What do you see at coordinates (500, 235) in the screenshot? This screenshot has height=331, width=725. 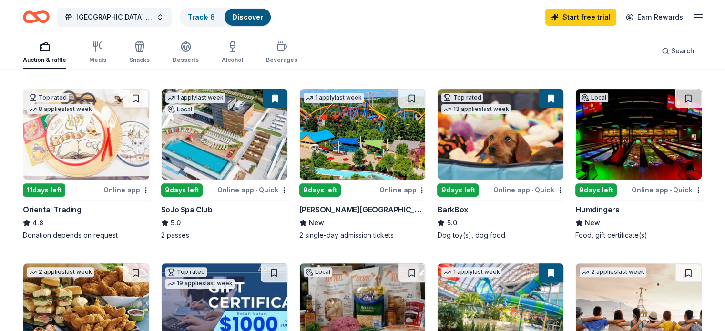 I see `div: Dog toy(s), dog food` at bounding box center [500, 235].